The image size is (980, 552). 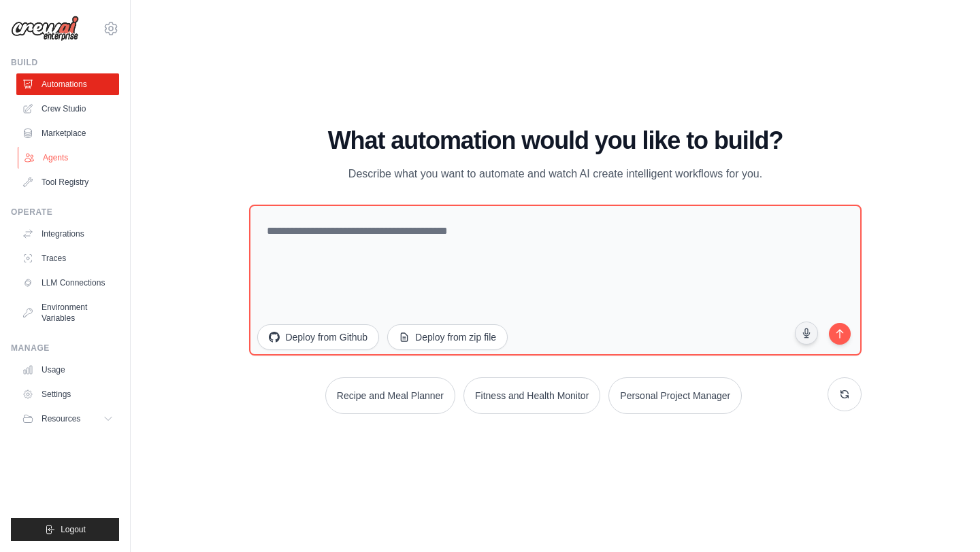 What do you see at coordinates (447, 337) in the screenshot?
I see `button: Deploy from zip file` at bounding box center [447, 337].